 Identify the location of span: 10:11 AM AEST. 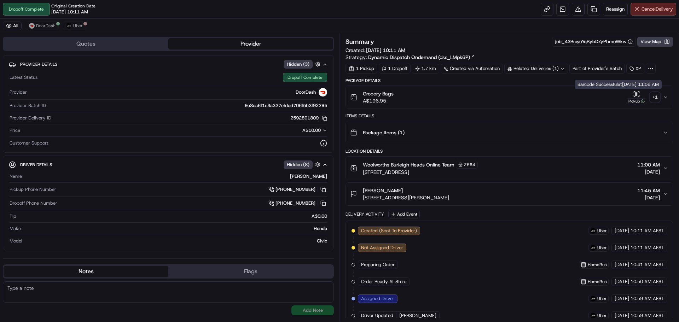
(648, 248).